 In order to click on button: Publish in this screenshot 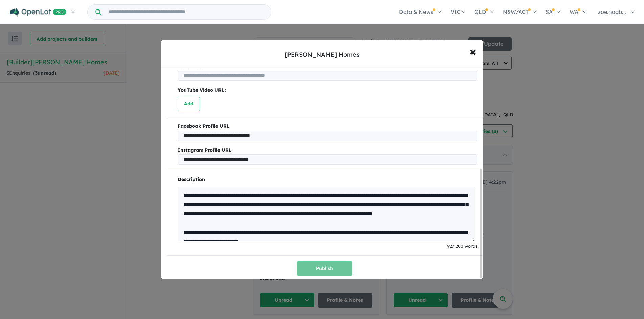, I will do `click(324, 269)`.